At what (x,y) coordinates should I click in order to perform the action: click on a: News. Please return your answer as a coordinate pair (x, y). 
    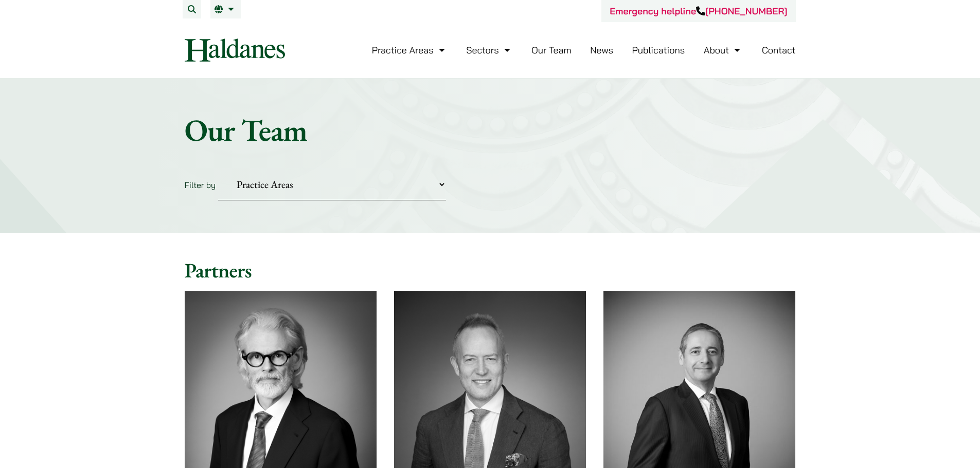
    Looking at the image, I should click on (601, 50).